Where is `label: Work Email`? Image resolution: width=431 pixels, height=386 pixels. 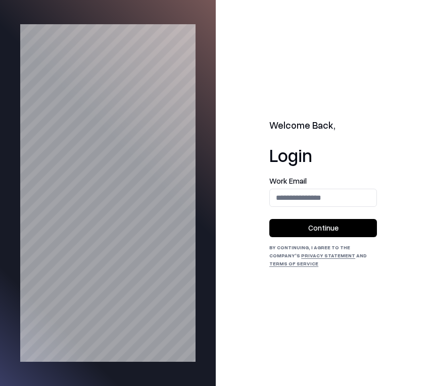
label: Work Email is located at coordinates (323, 181).